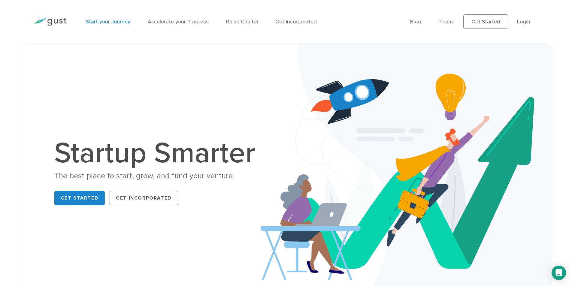 This screenshot has width=572, height=286. What do you see at coordinates (242, 22) in the screenshot?
I see `a: Raise Capital` at bounding box center [242, 22].